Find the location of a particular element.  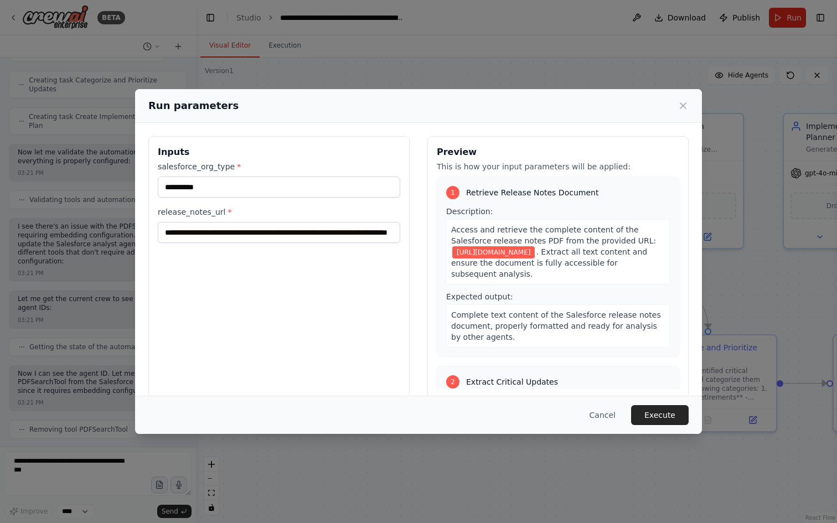

span: Extract Critical Updates is located at coordinates (512, 382).